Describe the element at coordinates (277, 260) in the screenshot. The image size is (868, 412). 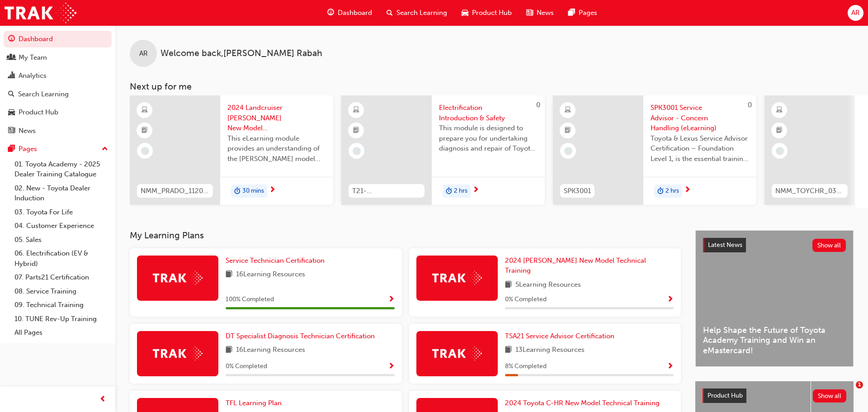
I see `a: Service Technician Certification` at that location.